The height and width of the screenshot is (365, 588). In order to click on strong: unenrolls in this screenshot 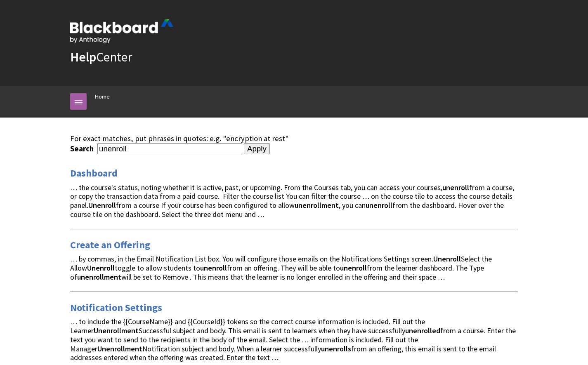, I will do `click(336, 349)`.